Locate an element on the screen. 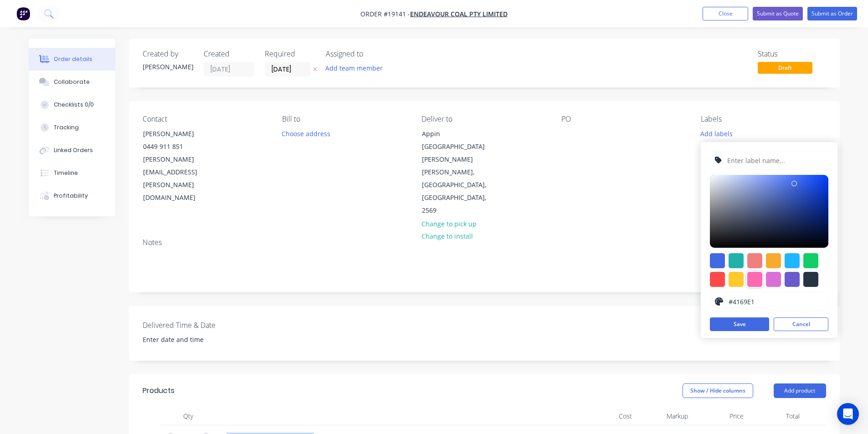  button: Profitability is located at coordinates (72, 196).